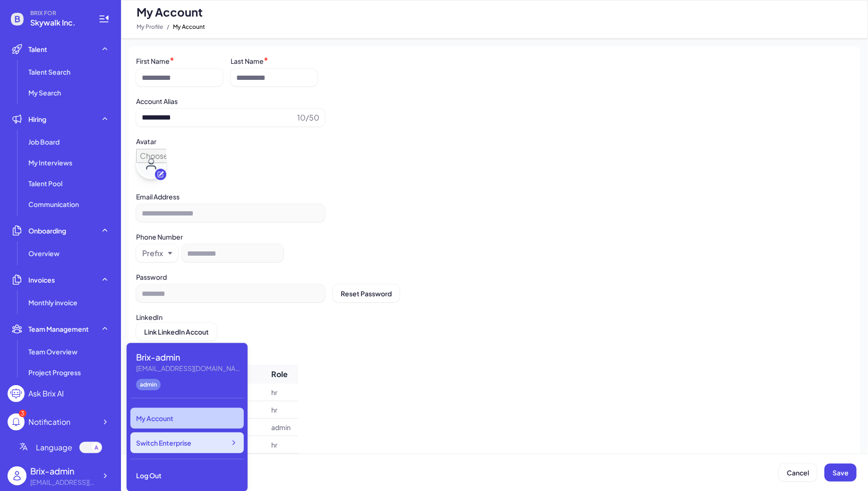  I want to click on button: Prefix, so click(153, 253).